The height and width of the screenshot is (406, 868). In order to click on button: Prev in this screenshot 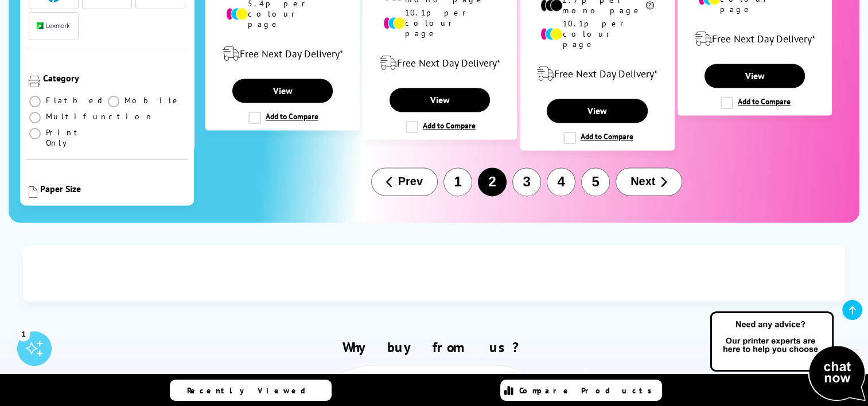, I will do `click(404, 182)`.